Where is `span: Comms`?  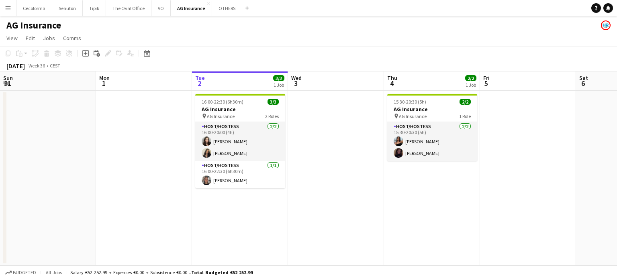
span: Comms is located at coordinates (72, 38).